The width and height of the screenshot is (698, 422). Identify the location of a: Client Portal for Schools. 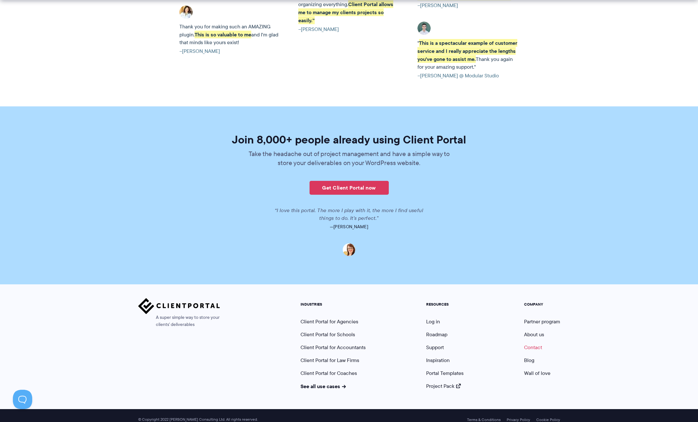
(328, 334).